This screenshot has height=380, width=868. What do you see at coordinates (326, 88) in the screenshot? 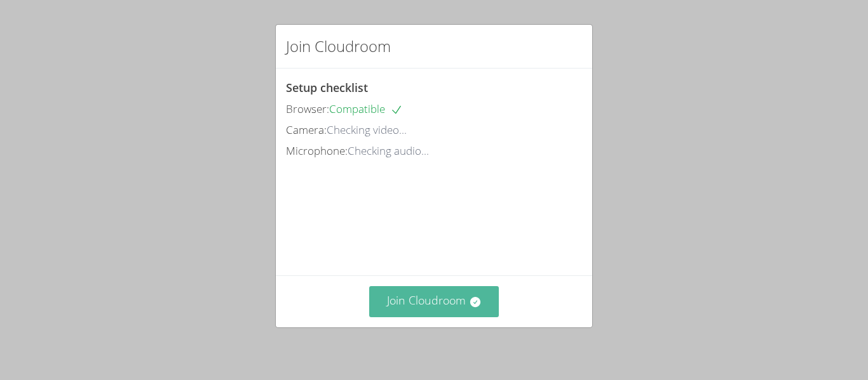
I see `span: Setup checklist` at bounding box center [326, 88].